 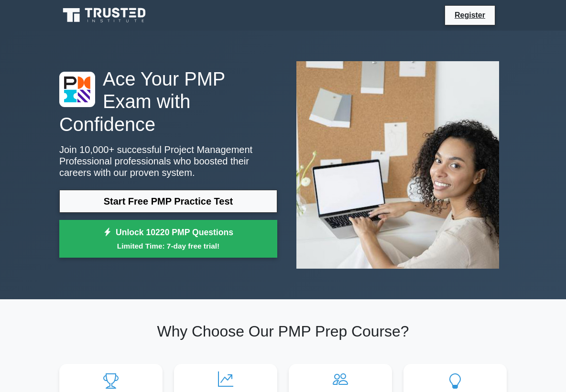 What do you see at coordinates (168, 239) in the screenshot?
I see `a: Unlock 10220 PMP QuestionsLimited Time: 7-day free trial!` at bounding box center [168, 239].